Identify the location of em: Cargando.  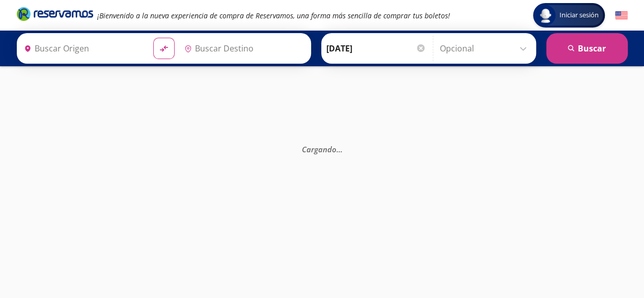
(322, 149).